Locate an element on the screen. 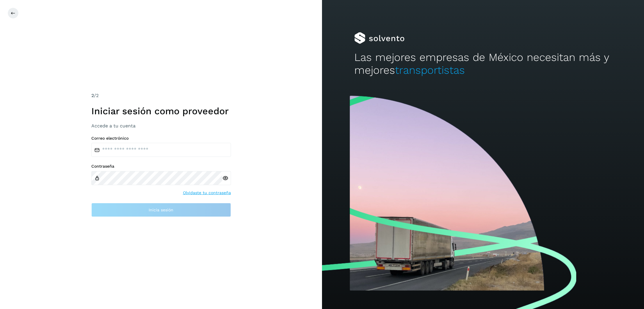  div: /2 is located at coordinates (161, 96).